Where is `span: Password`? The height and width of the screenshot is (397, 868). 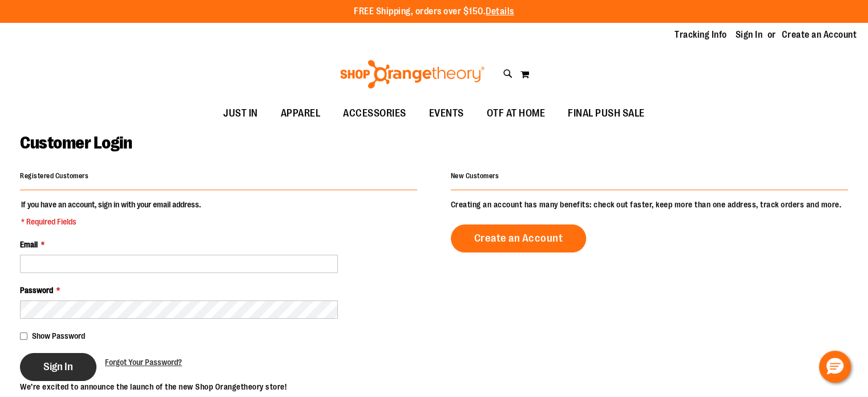
span: Password is located at coordinates (37, 290).